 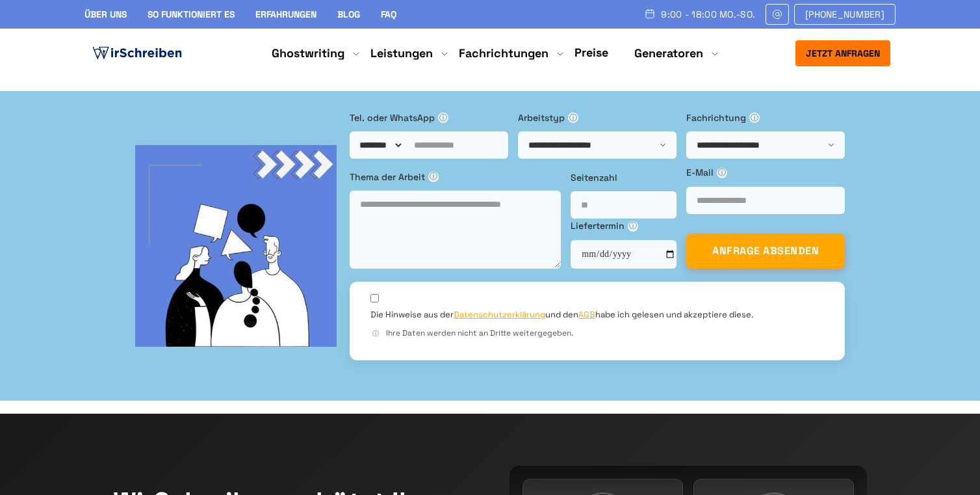 I want to click on label: E-Mail, so click(x=766, y=172).